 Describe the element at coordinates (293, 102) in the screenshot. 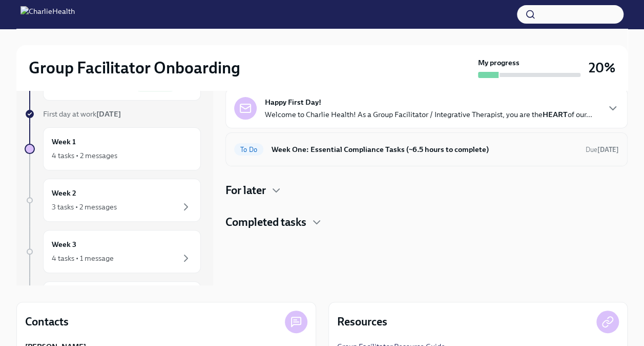

I see `strong: Happy First Day!` at that location.